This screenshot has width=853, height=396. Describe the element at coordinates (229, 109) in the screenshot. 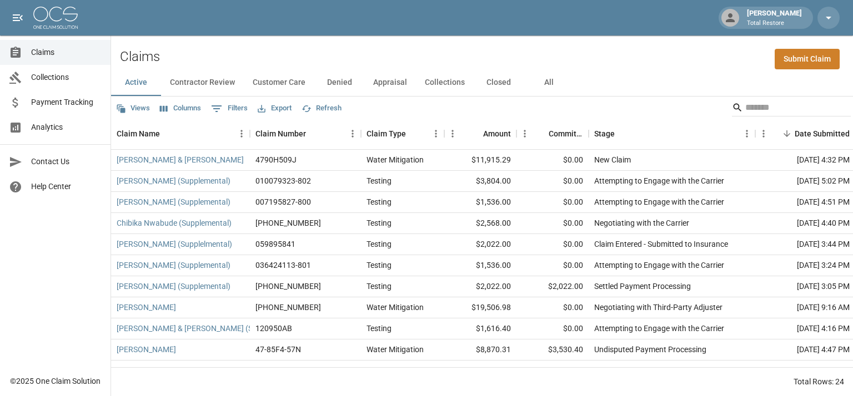

I see `button: Show filters` at that location.